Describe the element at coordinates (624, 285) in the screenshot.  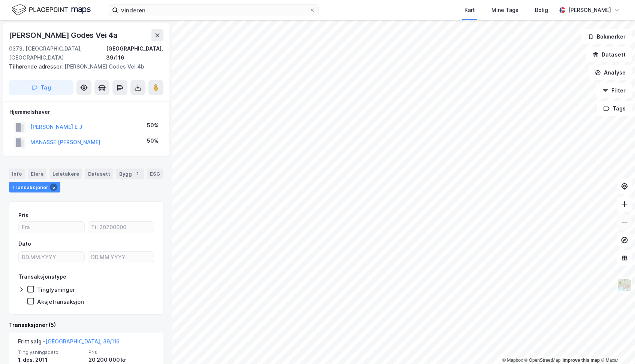
I see `img: Z` at that location.